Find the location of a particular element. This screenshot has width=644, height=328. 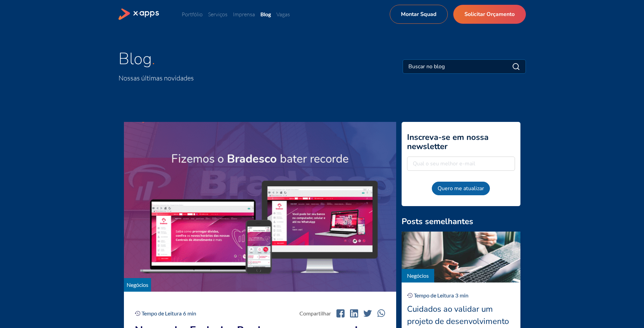

a: Vagas is located at coordinates (283, 15).